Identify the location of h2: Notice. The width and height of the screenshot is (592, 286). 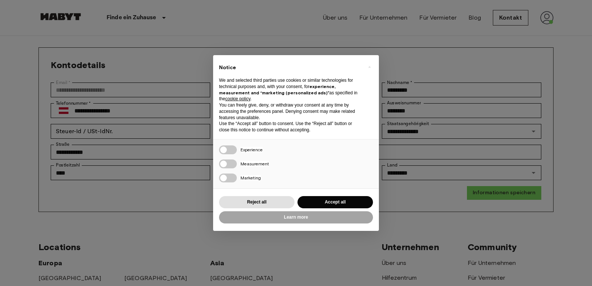
(290, 68).